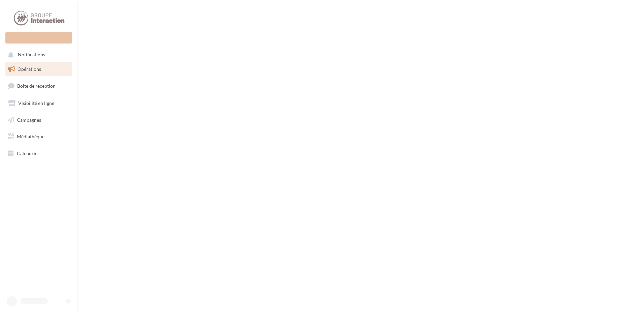 The image size is (644, 313). I want to click on span: Notifications, so click(31, 55).